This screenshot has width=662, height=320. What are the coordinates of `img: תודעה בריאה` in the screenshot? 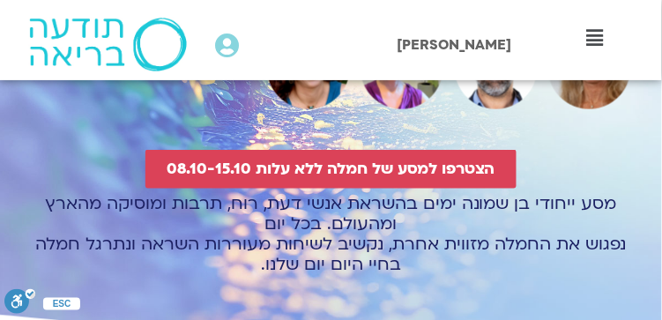 It's located at (107, 44).